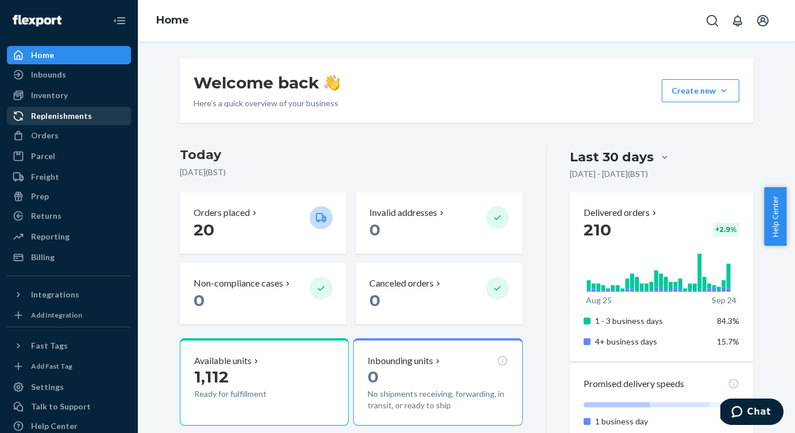 This screenshot has width=795, height=433. I want to click on a: Inventory, so click(69, 95).